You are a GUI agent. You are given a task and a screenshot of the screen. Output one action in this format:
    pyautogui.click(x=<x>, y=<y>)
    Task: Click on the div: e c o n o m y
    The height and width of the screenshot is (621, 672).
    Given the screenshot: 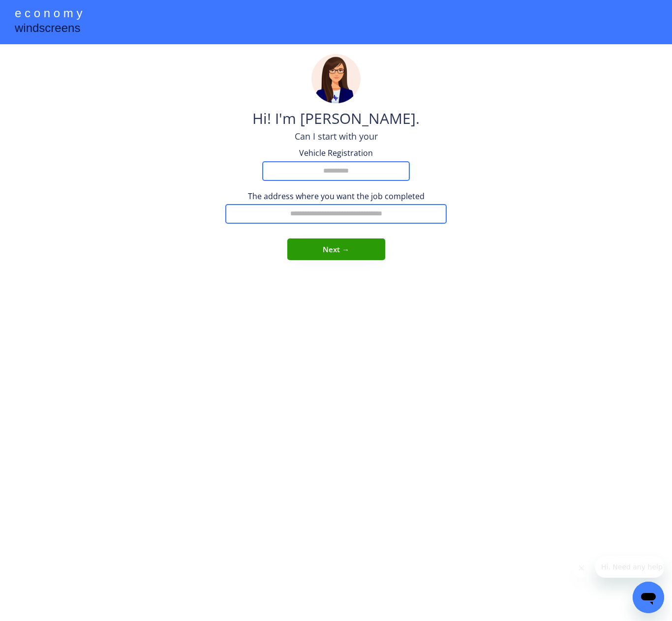 What is the action you would take?
    pyautogui.click(x=48, y=15)
    